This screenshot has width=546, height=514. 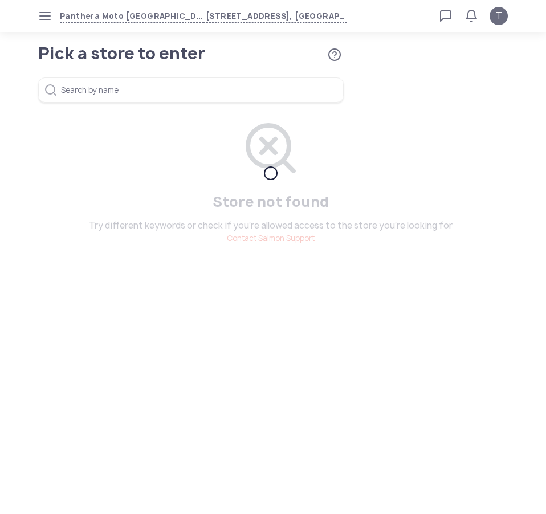 What do you see at coordinates (170, 54) in the screenshot?
I see `h1: Pick a store to enter` at bounding box center [170, 54].